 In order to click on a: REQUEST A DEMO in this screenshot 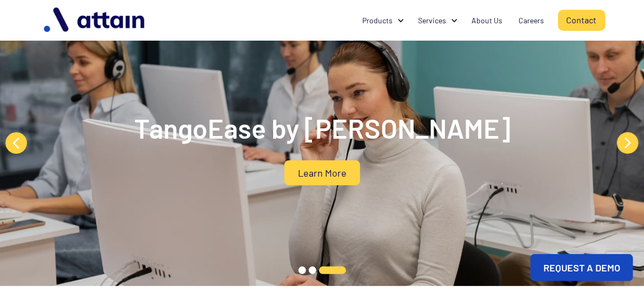, I will do `click(581, 267)`.